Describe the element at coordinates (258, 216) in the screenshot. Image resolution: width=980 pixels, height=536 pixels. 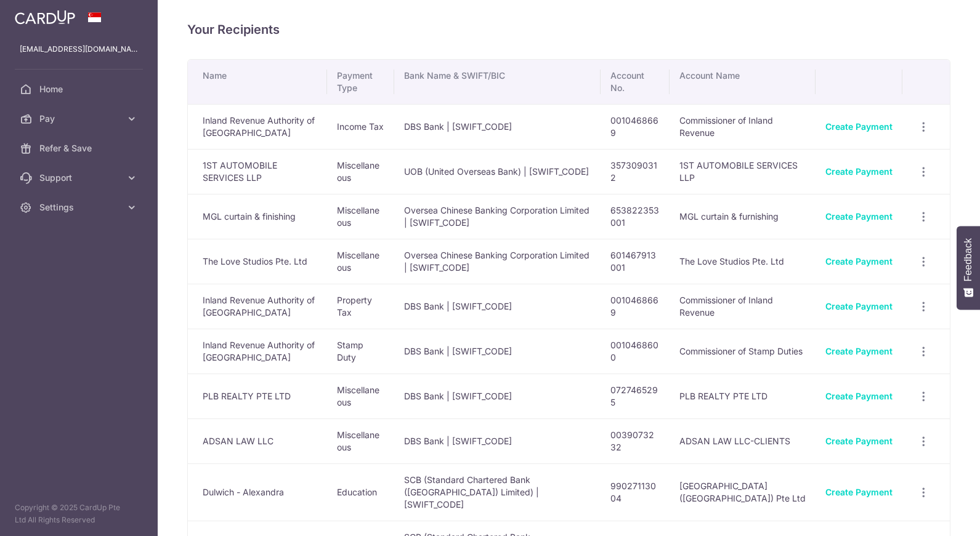
I see `td: MGL curtain & finishing` at that location.